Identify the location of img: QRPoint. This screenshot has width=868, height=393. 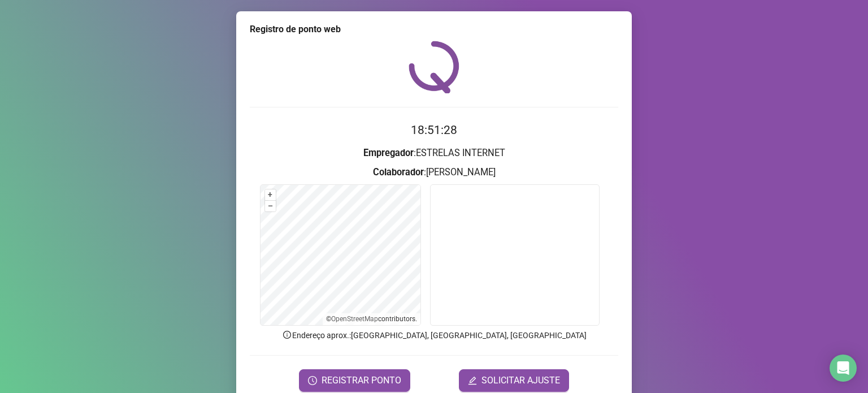
(434, 67).